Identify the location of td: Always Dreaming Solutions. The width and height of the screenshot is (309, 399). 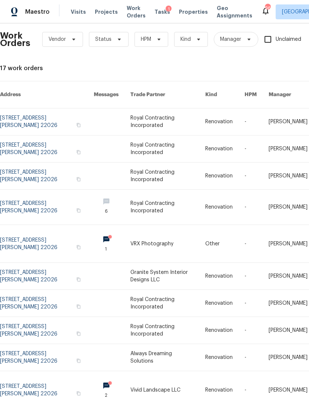
(162, 357).